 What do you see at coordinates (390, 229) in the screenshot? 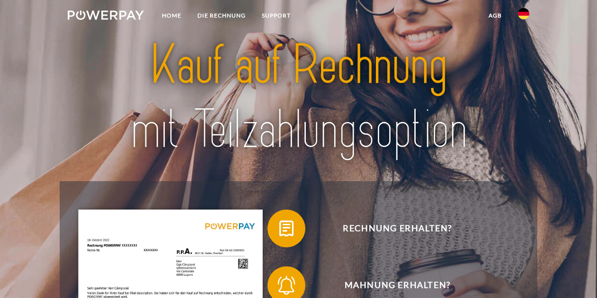
I see `button: Rechnung erhalten?` at bounding box center [390, 229].